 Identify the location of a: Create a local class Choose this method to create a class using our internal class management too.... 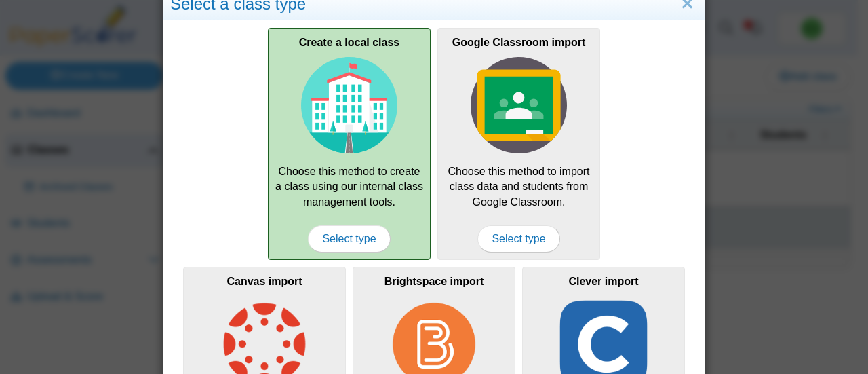
(350, 144).